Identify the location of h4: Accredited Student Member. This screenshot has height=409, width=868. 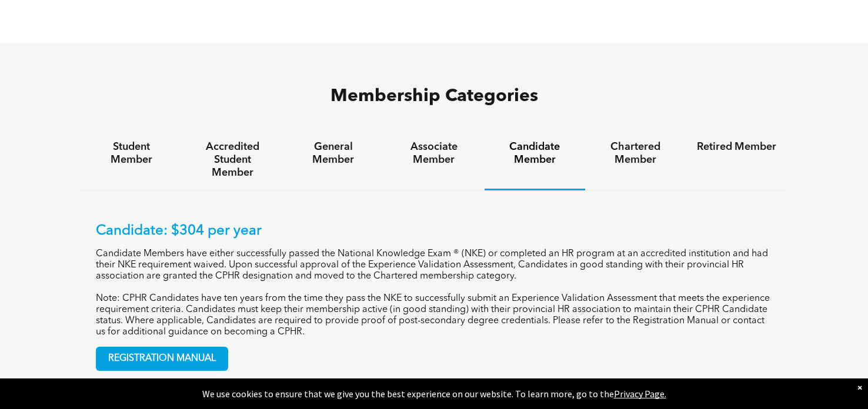
(232, 160).